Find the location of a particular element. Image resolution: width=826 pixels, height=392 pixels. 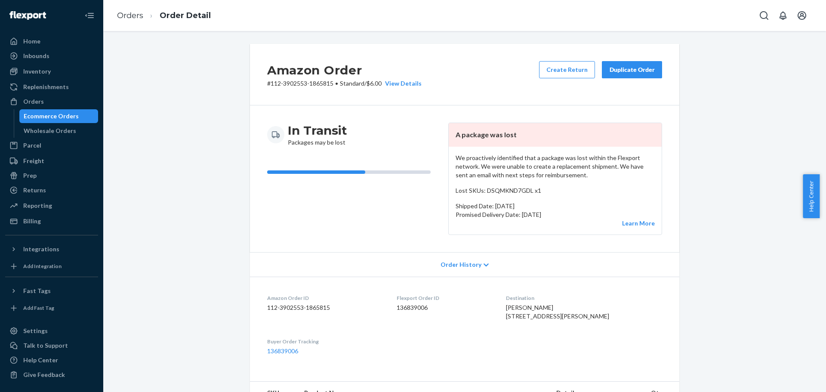

a: Reporting is located at coordinates (52, 206).